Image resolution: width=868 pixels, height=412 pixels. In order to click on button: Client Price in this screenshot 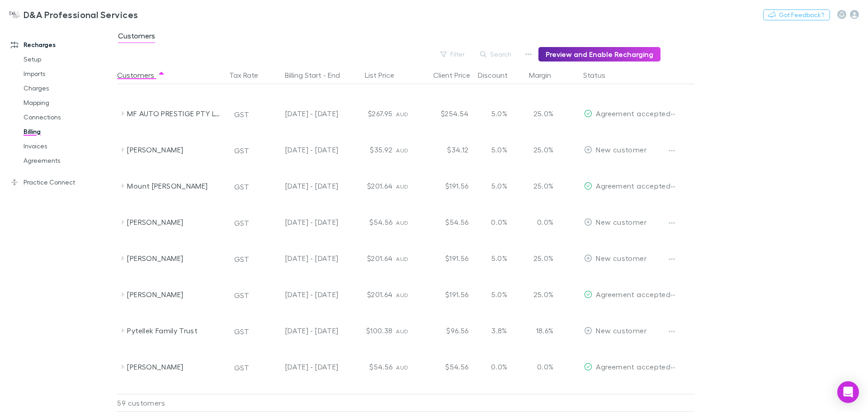, I will do `click(457, 75)`.